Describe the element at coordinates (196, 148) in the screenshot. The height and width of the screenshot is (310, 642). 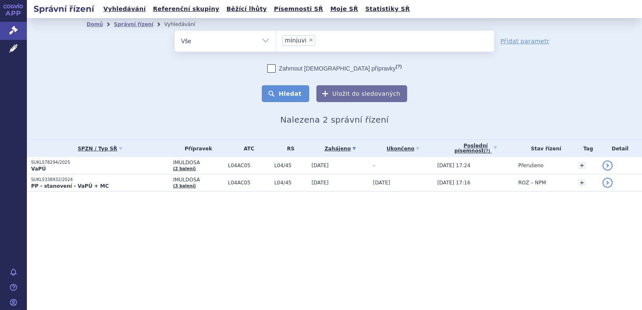
I see `th: Přípravek` at that location.